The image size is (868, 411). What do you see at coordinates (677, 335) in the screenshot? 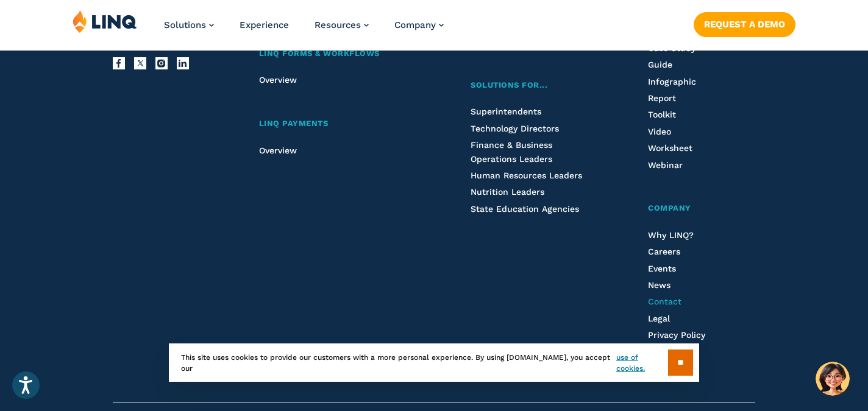
I see `span: Privacy Policy` at bounding box center [677, 335].